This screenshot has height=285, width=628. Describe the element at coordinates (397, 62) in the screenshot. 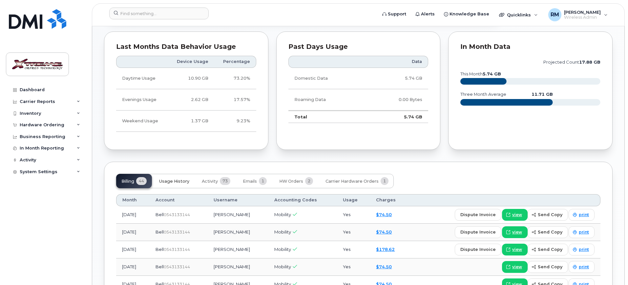

I see `th: Data` at that location.